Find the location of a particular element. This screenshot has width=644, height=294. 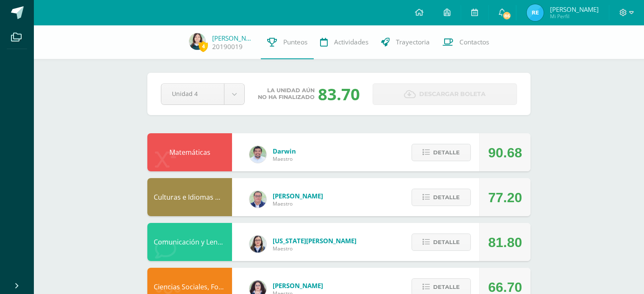

div: Culturas e Idiomas Mayas, Garífuna o Xinka is located at coordinates (189, 197).